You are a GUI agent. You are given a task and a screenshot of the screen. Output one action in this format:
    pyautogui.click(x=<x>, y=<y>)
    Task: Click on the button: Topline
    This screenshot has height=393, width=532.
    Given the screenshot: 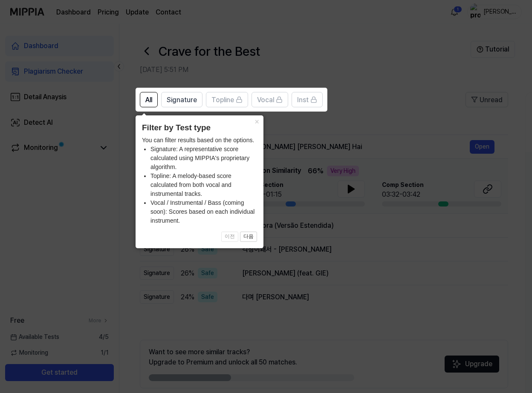 What is the action you would take?
    pyautogui.click(x=227, y=100)
    